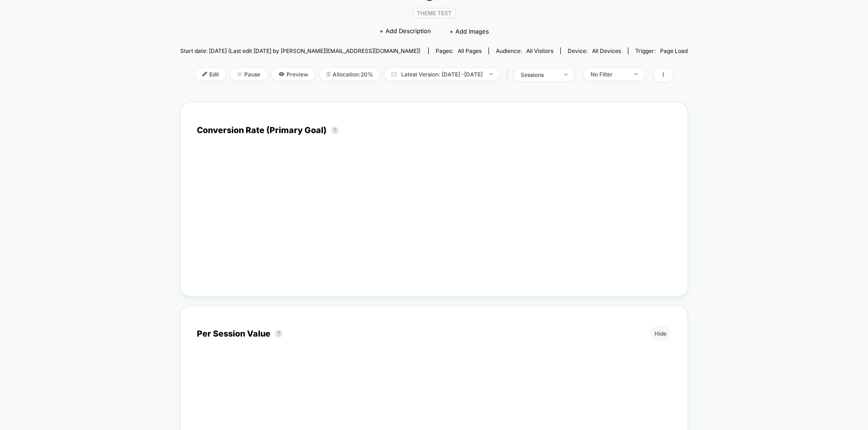 The height and width of the screenshot is (430, 868). What do you see at coordinates (328, 74) in the screenshot?
I see `img: rebalance` at bounding box center [328, 74].